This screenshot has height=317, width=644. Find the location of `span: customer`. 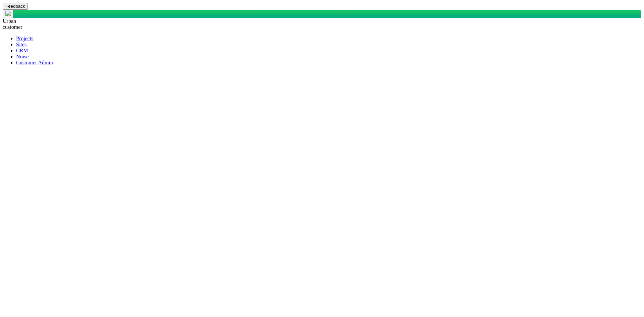

span: customer is located at coordinates (12, 27).